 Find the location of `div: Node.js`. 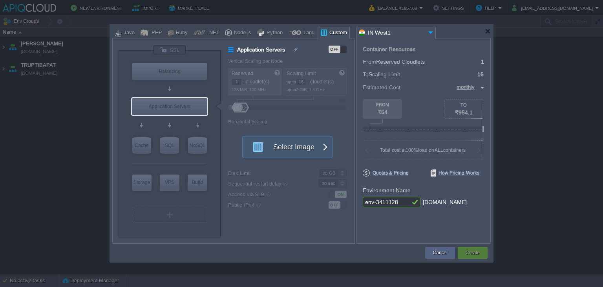

div: Node.js is located at coordinates (241, 33).